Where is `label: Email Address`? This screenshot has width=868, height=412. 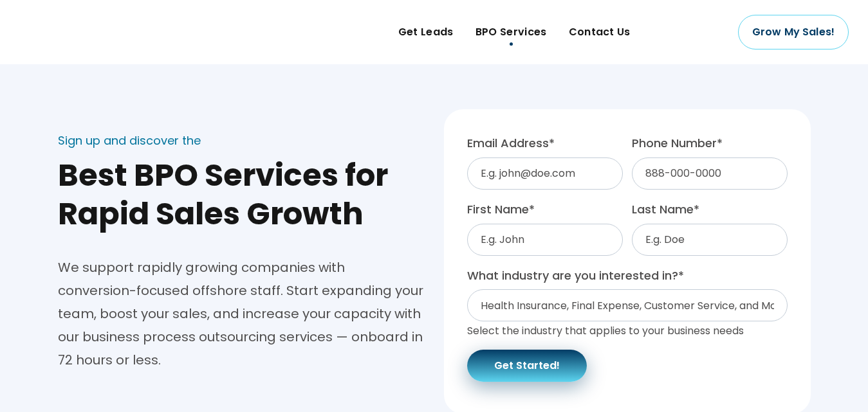 label: Email Address is located at coordinates (545, 143).